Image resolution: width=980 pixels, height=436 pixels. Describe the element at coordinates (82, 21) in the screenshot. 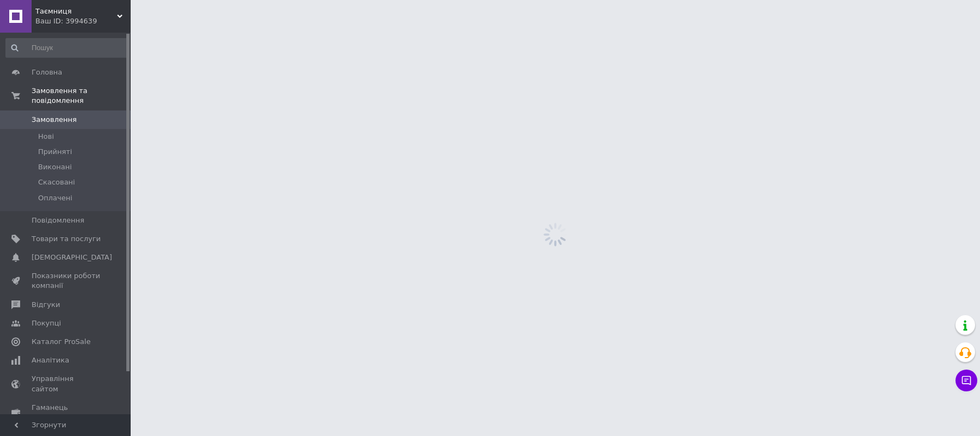

I see `div: Ваш ID: 3994639` at that location.